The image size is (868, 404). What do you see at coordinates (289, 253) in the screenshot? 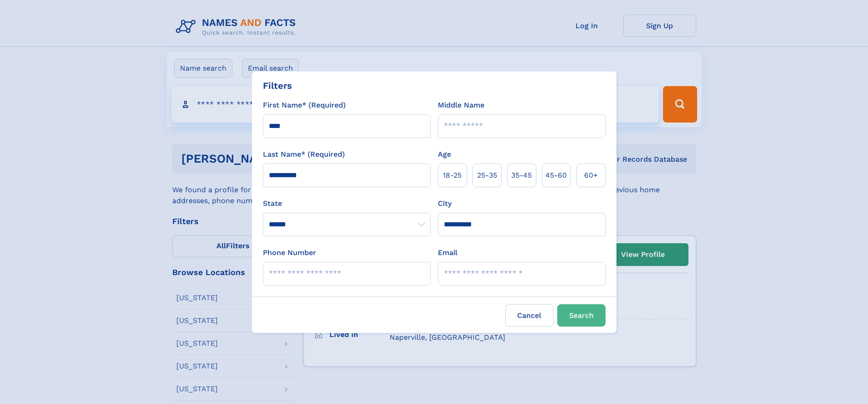
I see `label: Phone Number` at bounding box center [289, 253].